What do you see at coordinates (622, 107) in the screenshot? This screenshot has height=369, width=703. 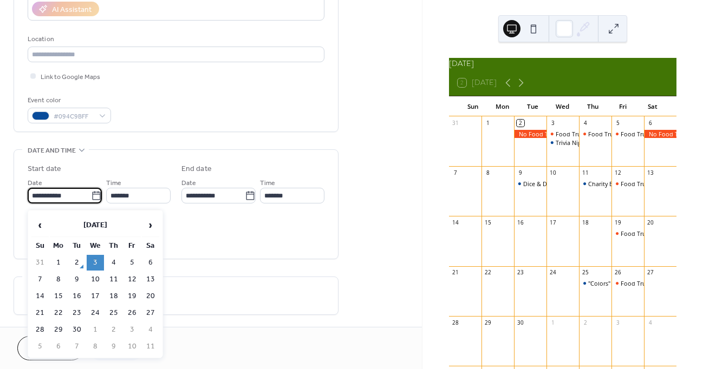 I see `div: Fri` at bounding box center [622, 107].